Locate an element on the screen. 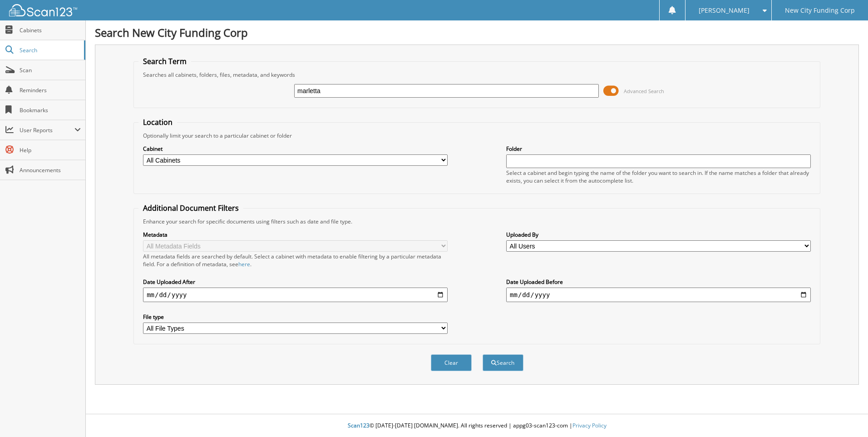 This screenshot has height=437, width=868. div: All metadata fields are searched by default. Select a cabinet with metadata to enable filtering b... is located at coordinates (295, 260).